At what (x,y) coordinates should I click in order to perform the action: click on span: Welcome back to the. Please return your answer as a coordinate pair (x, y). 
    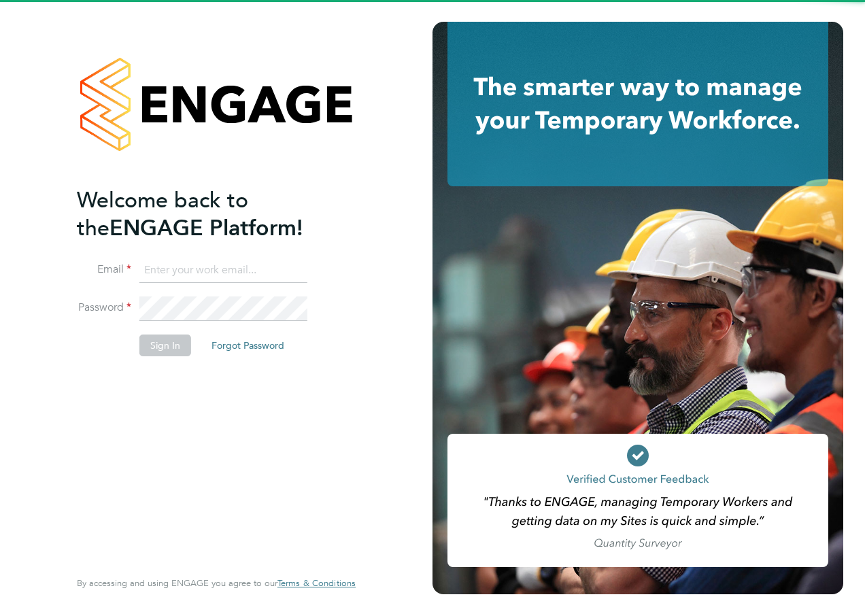
    Looking at the image, I should click on (162, 214).